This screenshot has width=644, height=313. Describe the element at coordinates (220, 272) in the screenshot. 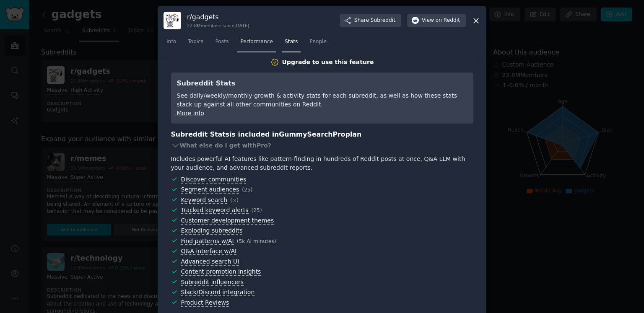

I see `span: Content promotion insights` at that location.